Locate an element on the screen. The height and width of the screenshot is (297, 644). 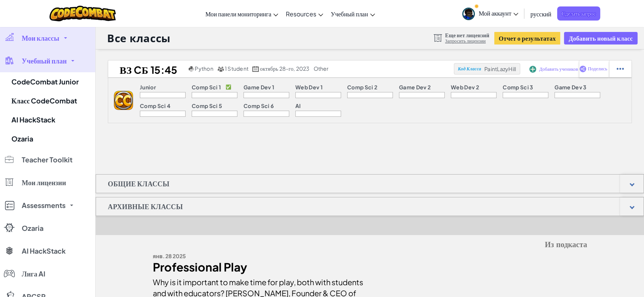
span: Python is located at coordinates (204, 69).